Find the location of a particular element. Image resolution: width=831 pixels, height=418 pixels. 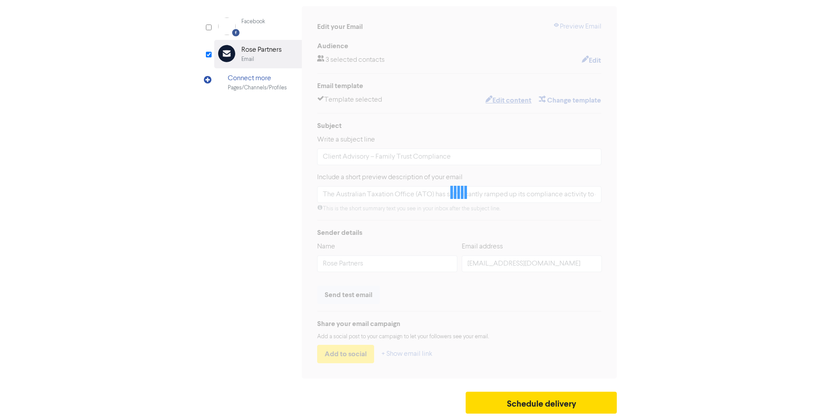

div: Chat Widget is located at coordinates (809, 397).